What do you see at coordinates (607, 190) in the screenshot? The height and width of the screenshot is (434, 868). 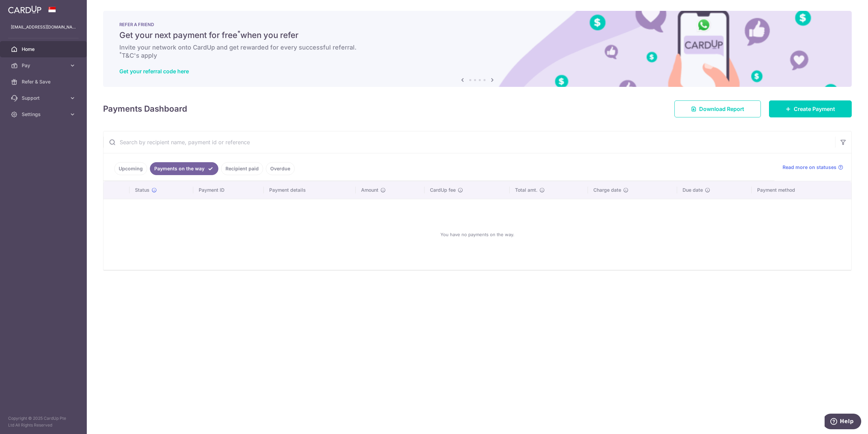 I see `span: Charge date` at bounding box center [607, 190].